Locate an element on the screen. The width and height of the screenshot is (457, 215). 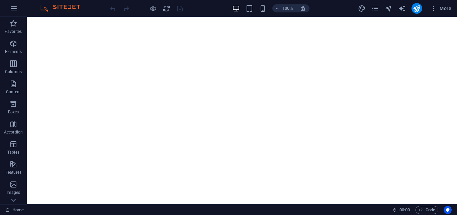
a: Click to cancel selection. Double-click to open Pages is located at coordinates (14, 210).